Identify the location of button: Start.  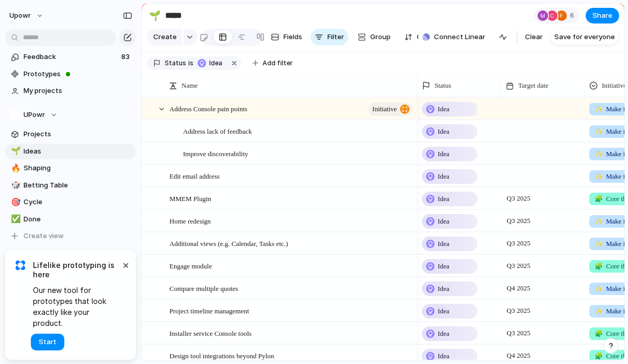
(48, 342).